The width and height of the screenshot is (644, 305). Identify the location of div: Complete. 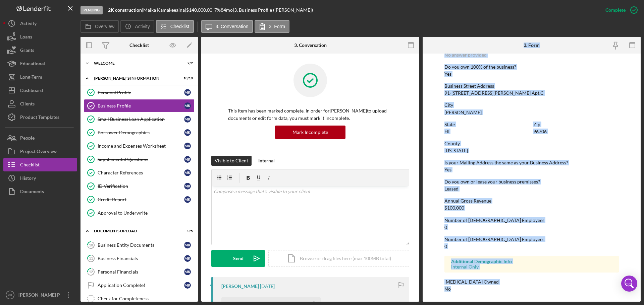
(615, 10).